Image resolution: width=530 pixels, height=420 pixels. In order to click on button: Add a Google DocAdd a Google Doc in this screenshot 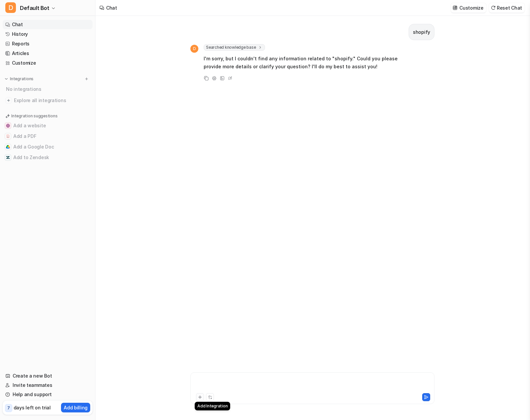, I will do `click(48, 147)`.